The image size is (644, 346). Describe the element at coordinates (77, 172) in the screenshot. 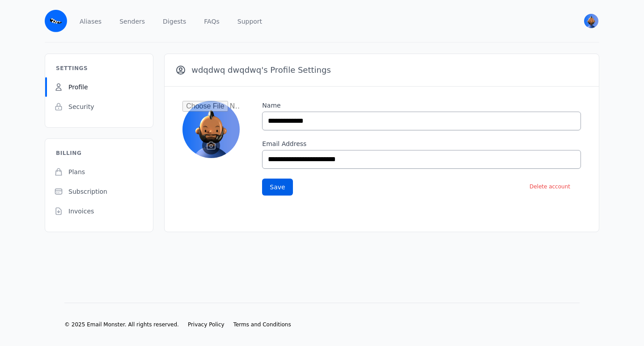

I see `span: Plans` at that location.